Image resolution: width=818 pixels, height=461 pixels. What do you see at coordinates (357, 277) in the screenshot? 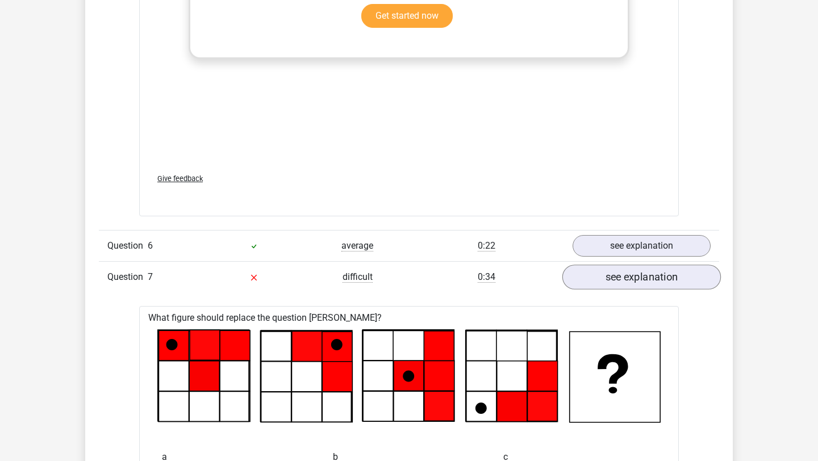
I see `span: difficult` at bounding box center [357, 277].